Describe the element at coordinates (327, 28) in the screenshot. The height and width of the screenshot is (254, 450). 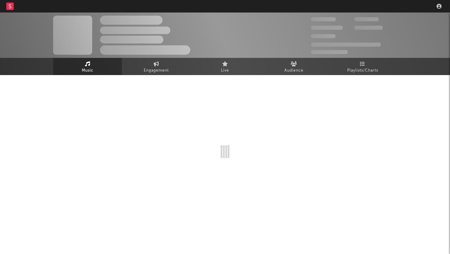
I see `span: 50,000,000` at that location.